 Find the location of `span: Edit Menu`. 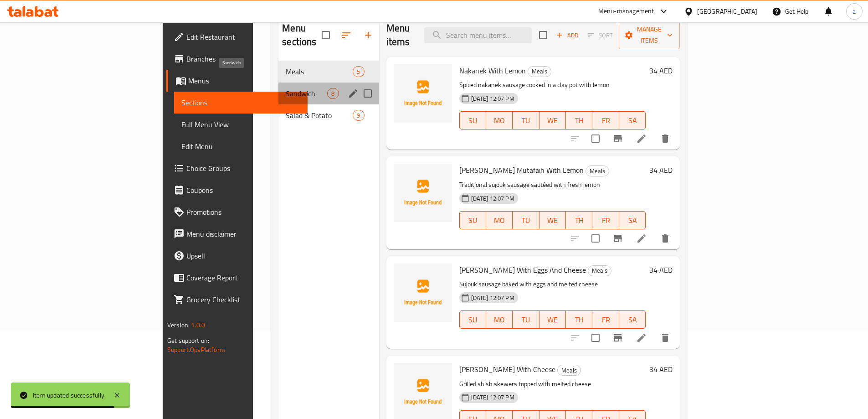

span: Edit Menu is located at coordinates (240, 147).